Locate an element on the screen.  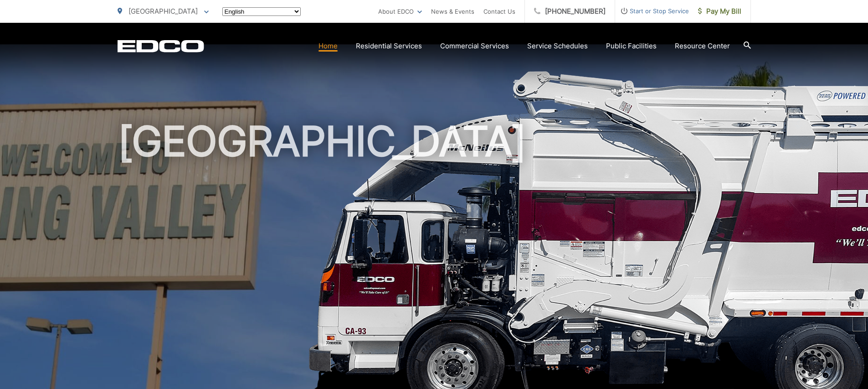
a: EDCD logo. Return to the homepage. is located at coordinates (161, 46).